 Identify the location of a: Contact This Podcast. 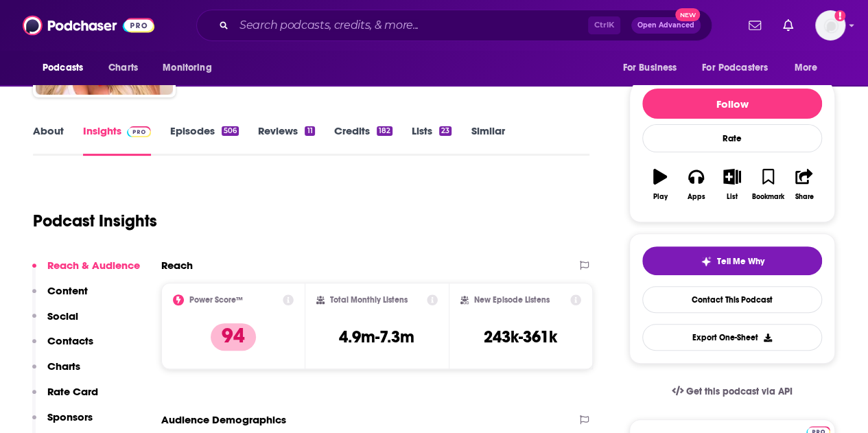
(732, 299).